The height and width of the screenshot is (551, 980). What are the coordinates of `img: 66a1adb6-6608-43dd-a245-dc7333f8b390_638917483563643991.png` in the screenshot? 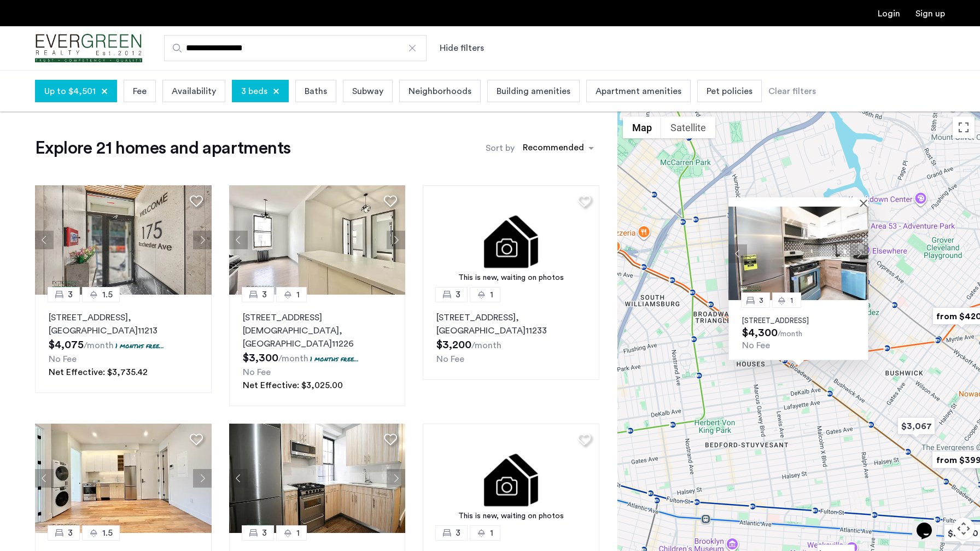 It's located at (123, 240).